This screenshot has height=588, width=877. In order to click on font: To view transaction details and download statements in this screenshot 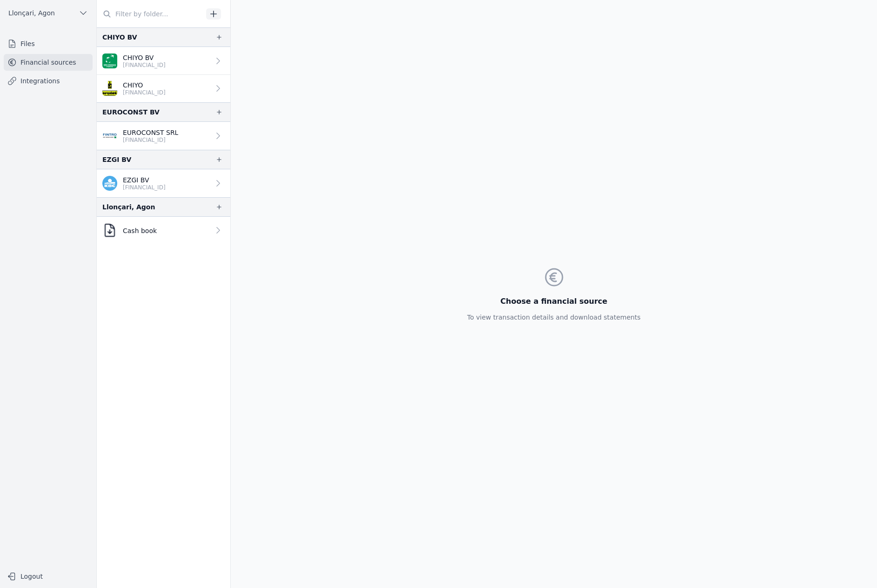, I will do `click(554, 317)`.